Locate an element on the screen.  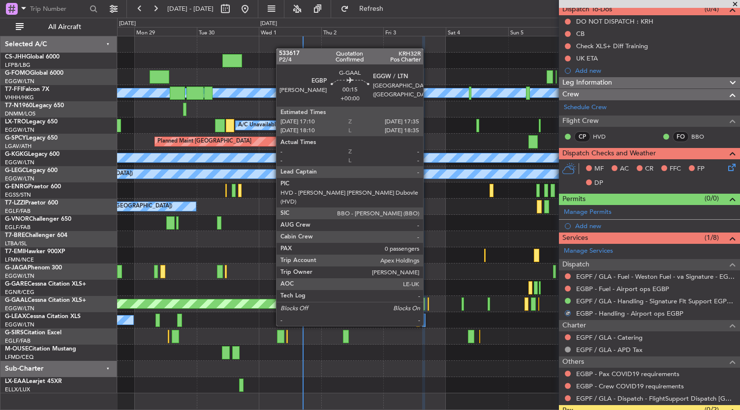
a: T7-FFIFalcon 7X is located at coordinates (27, 90).